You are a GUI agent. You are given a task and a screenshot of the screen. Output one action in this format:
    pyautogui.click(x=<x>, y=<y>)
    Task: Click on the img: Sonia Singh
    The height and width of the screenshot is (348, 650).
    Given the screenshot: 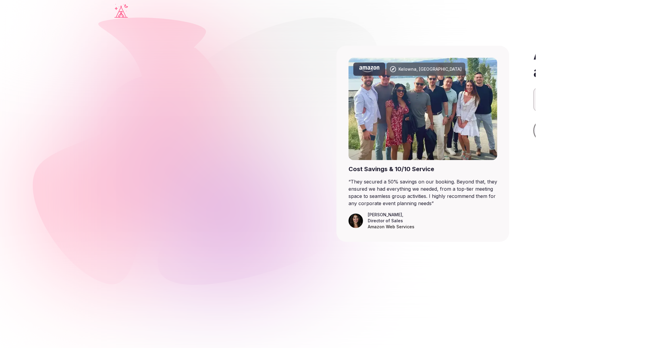 What is the action you would take?
    pyautogui.click(x=356, y=221)
    